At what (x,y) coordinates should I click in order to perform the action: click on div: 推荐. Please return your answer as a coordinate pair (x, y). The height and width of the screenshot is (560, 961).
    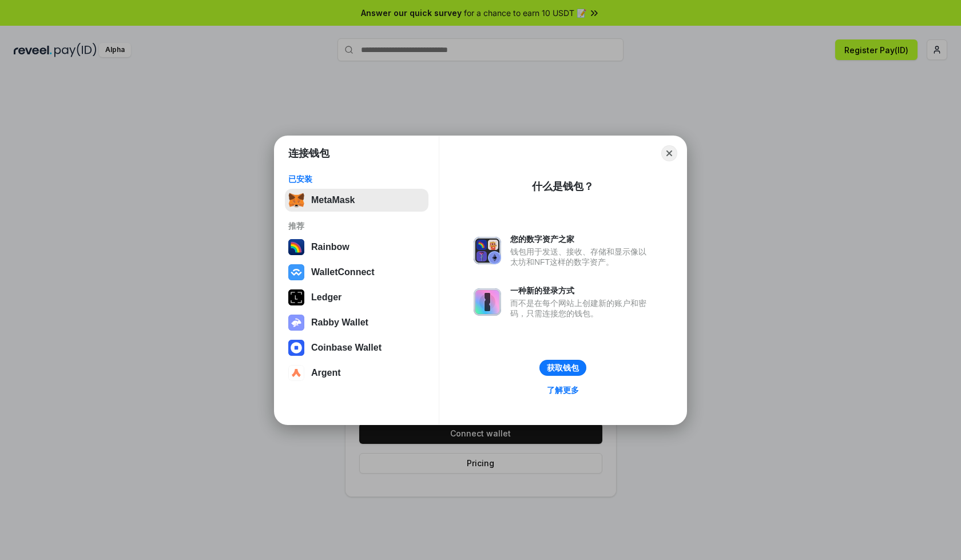
    Looking at the image, I should click on (356, 226).